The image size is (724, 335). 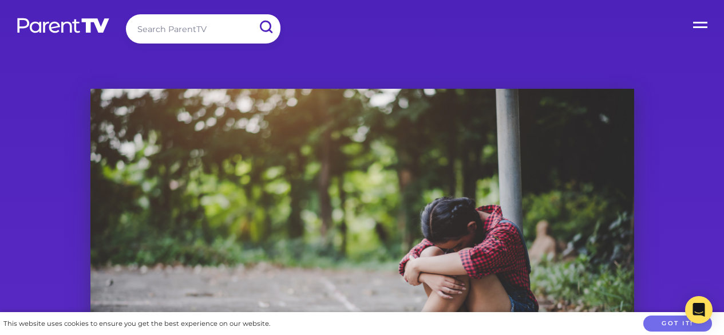 I want to click on input: Search ParentTV, so click(x=203, y=29).